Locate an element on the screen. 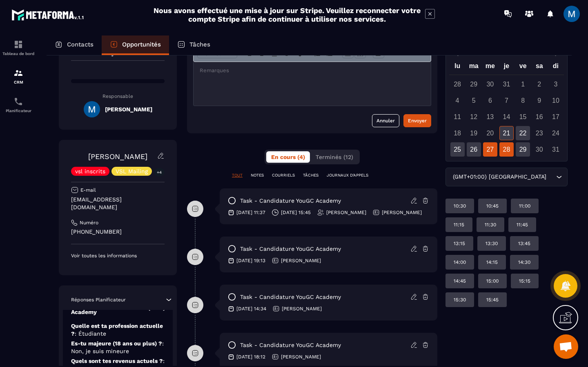  div: 26 is located at coordinates (474, 149).